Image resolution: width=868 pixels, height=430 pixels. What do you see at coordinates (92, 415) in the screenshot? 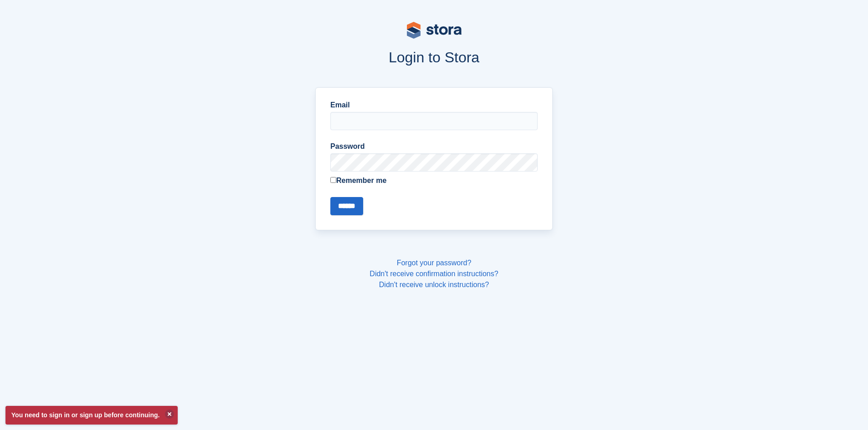
I see `p: You need to sign in or sign up before continuing.` at bounding box center [92, 415].